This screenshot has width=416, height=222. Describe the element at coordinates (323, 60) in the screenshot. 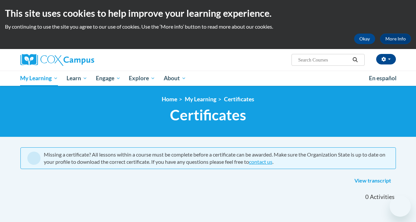

I see `input: Search Courses` at that location.